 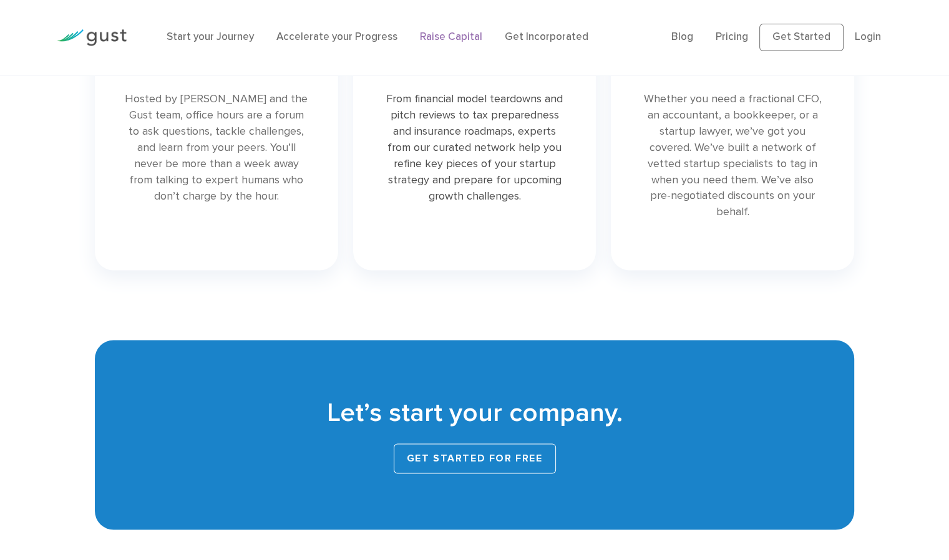 I want to click on img: Gust Logo, so click(x=92, y=37).